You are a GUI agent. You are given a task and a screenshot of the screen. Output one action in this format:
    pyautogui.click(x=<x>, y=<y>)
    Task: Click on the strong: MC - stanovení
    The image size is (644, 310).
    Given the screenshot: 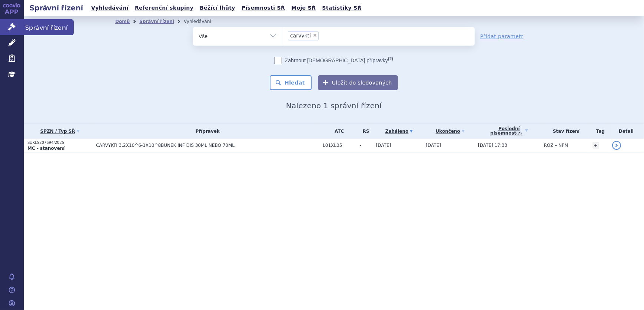 What is the action you would take?
    pyautogui.click(x=46, y=148)
    